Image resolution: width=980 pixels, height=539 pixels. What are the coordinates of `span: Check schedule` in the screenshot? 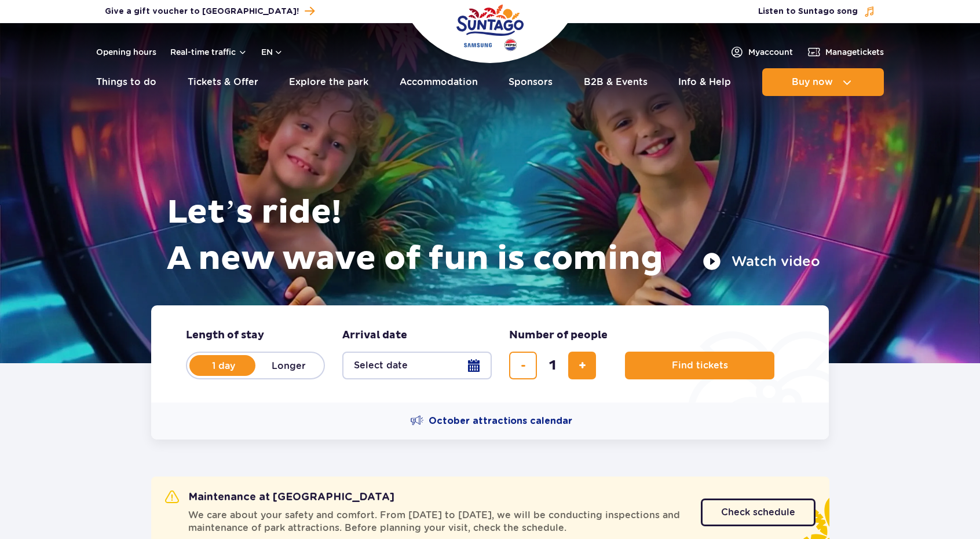 It's located at (758, 513).